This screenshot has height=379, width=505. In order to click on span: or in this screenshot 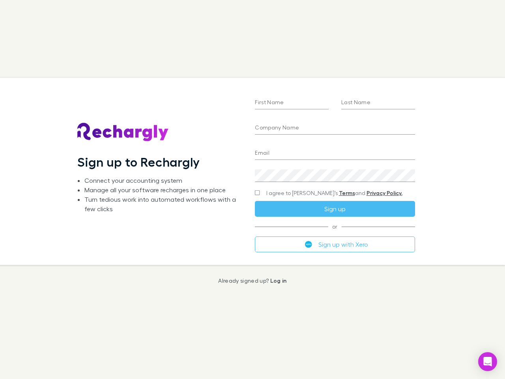, I will do `click(335, 226)`.